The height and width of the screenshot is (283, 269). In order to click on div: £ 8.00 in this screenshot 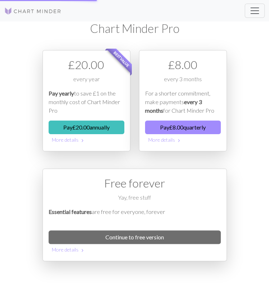, I will do `click(183, 65)`.